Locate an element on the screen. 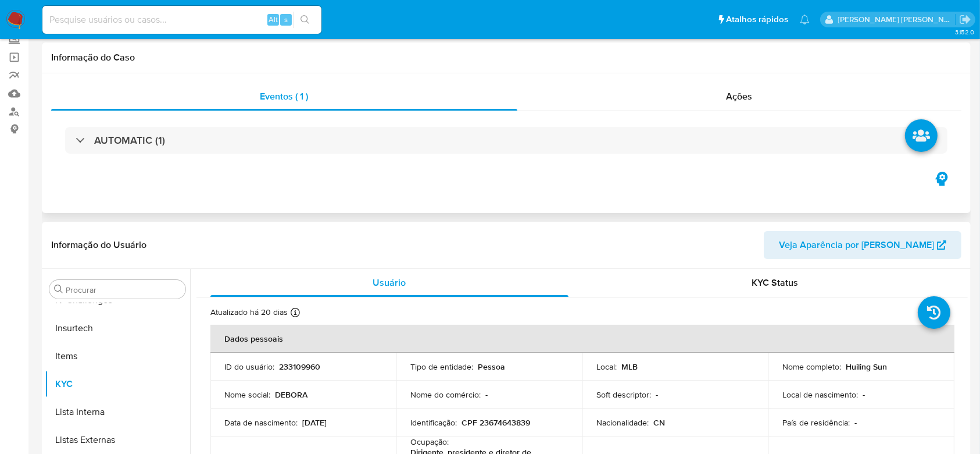 The image size is (980, 454). input: Pesquise usuários ou casos... is located at coordinates (182, 20).